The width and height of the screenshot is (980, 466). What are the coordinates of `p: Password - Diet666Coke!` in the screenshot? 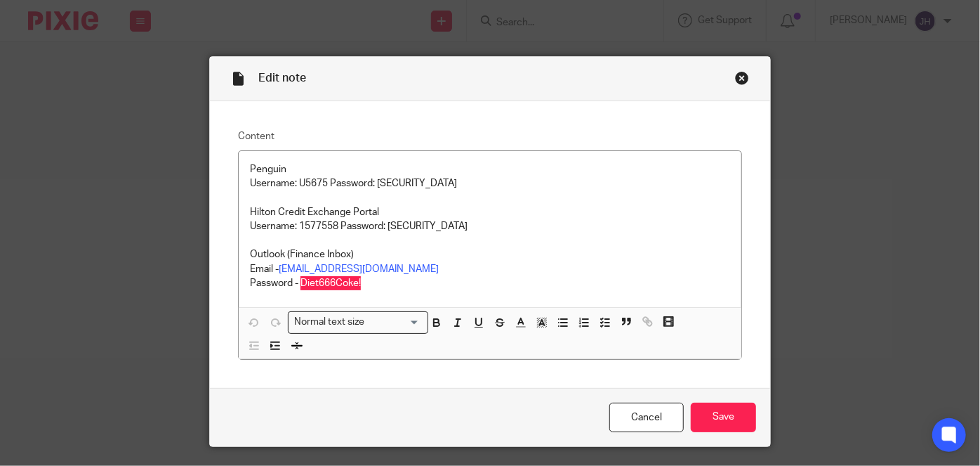 It's located at (490, 283).